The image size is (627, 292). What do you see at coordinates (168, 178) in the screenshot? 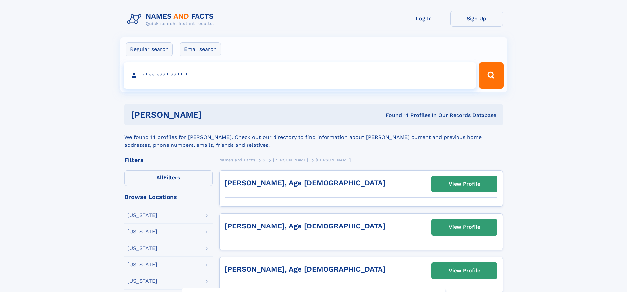
I see `label: Filters` at bounding box center [168, 178].